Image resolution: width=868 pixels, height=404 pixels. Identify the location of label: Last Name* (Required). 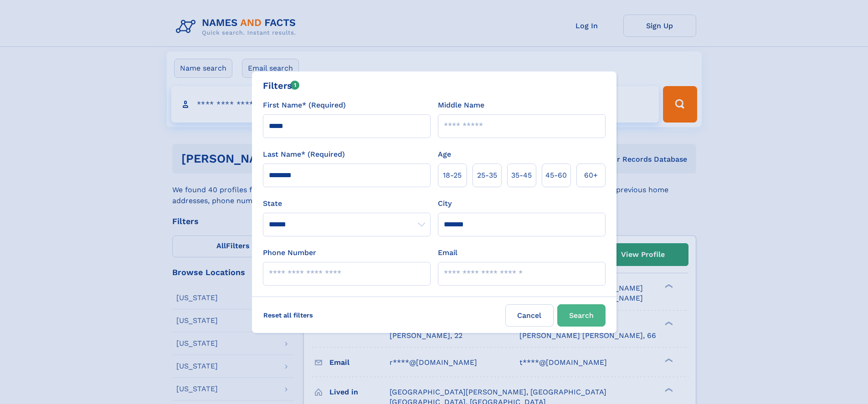
(304, 154).